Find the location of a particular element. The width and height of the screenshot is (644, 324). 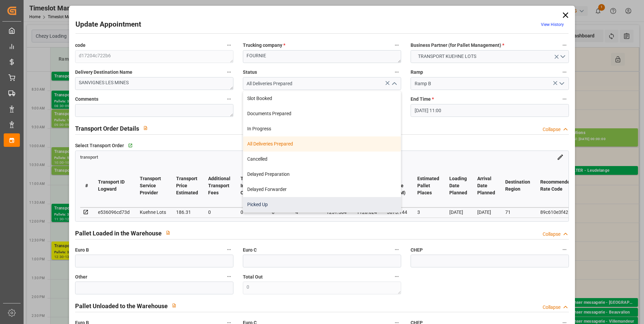

textarea: 0 is located at coordinates (322, 288).